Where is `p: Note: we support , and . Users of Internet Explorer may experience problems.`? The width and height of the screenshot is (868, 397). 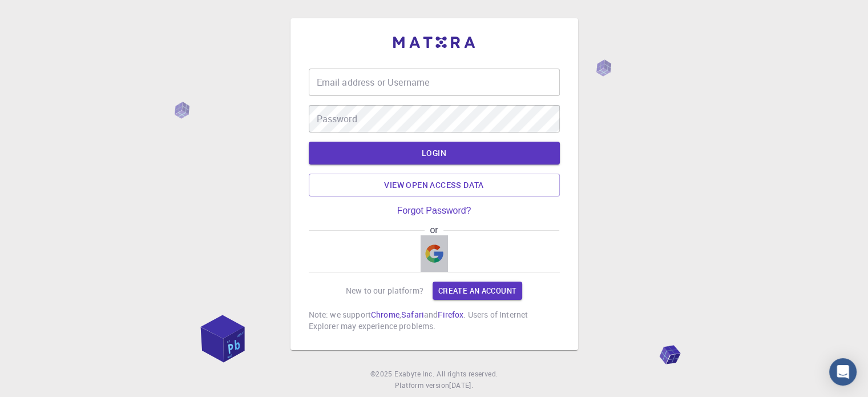 p: Note: we support , and . Users of Internet Explorer may experience problems. is located at coordinates (434, 321).